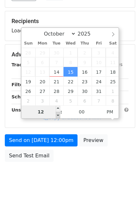  What do you see at coordinates (28, 91) in the screenshot?
I see `span: October 26, 2025` at bounding box center [28, 91].